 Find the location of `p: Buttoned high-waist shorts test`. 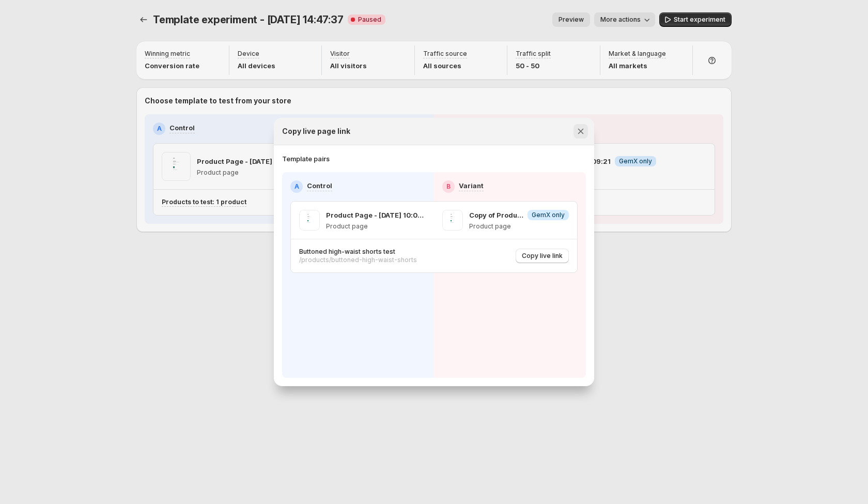

p: Buttoned high-waist shorts test is located at coordinates (358, 251).